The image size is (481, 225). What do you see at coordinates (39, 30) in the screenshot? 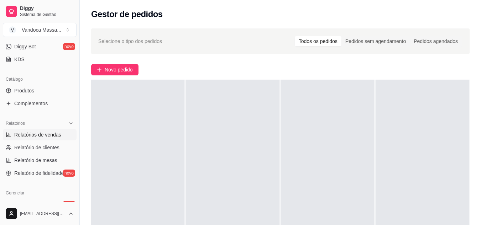
I see `button: Select a team` at bounding box center [39, 30].